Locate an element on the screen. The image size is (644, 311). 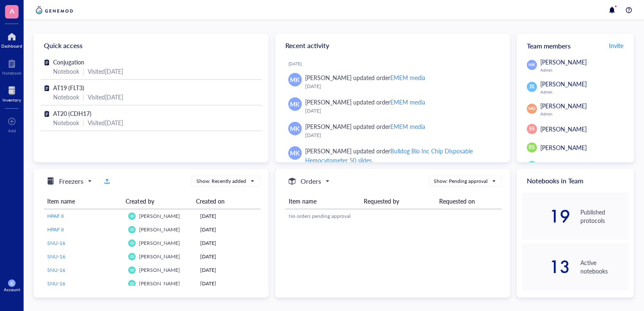
span: AT20 (CDH17) is located at coordinates (72, 114).